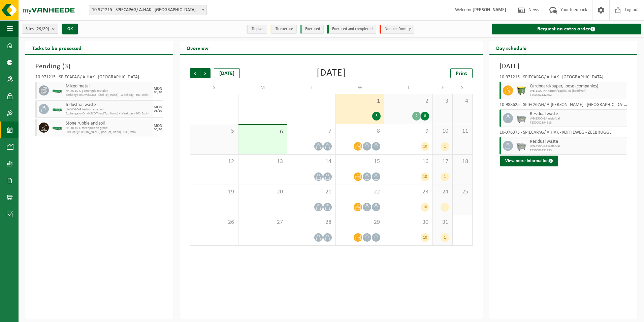 Image resolution: width=644 pixels, height=322 pixels. What do you see at coordinates (577, 150) in the screenshot?
I see `span: T250002151253` at bounding box center [577, 150].